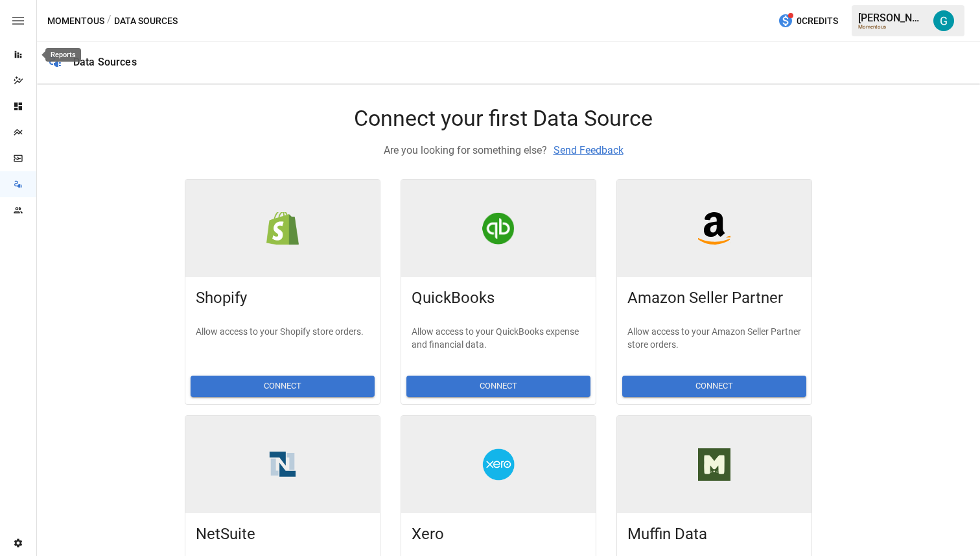 The width and height of the screenshot is (980, 556). Describe the element at coordinates (817, 21) in the screenshot. I see `span: 0 Credits` at that location.